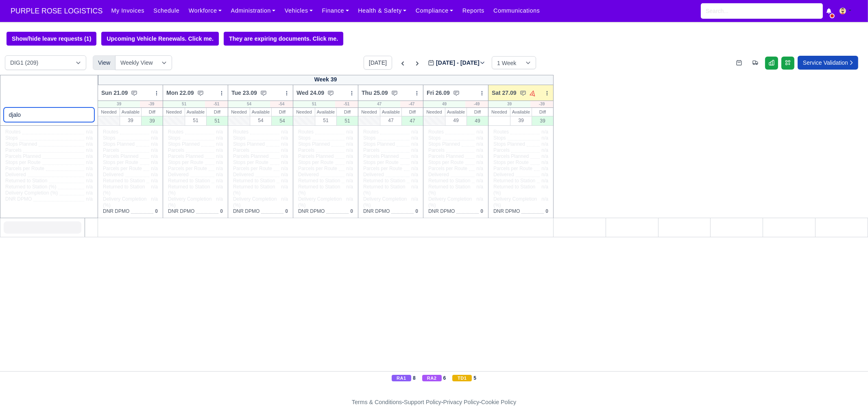 This screenshot has width=868, height=420. Describe the element at coordinates (326, 80) in the screenshot. I see `div: Week 39` at that location.